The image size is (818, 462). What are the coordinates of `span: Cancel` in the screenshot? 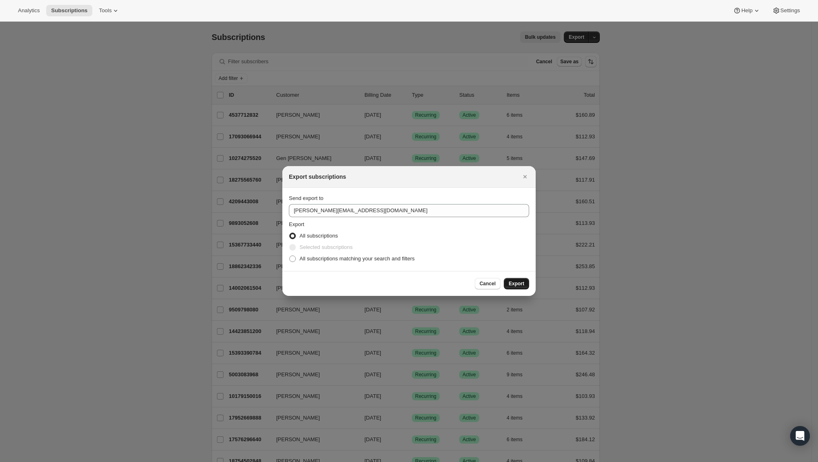 It's located at (487, 284).